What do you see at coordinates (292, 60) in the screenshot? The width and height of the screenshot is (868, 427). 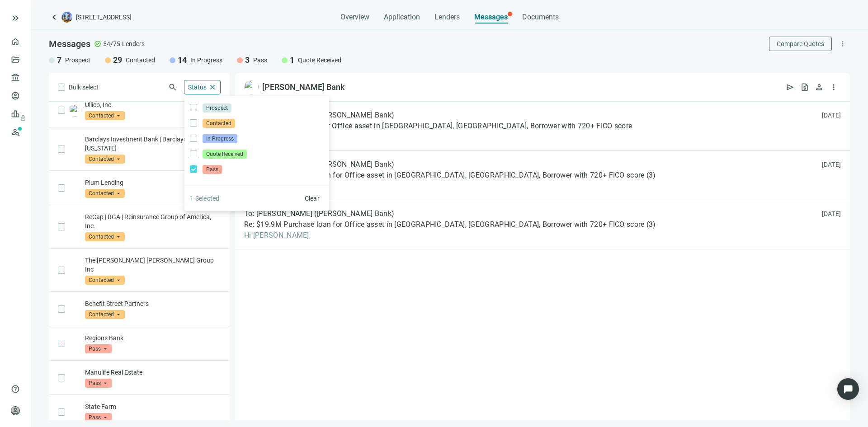 I see `span: 1` at bounding box center [292, 60].